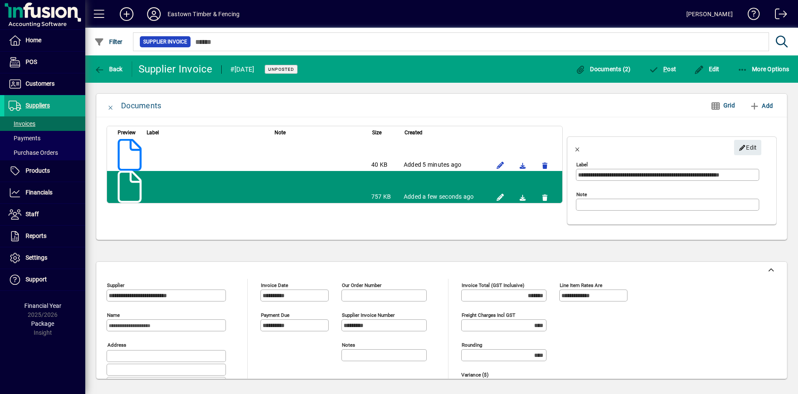 The width and height of the screenshot is (798, 394). What do you see at coordinates (348, 345) in the screenshot?
I see `mat-label: Notes` at bounding box center [348, 345].